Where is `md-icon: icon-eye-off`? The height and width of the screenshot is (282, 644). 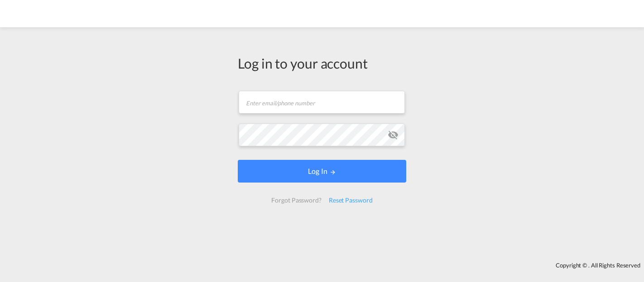 md-icon: icon-eye-off is located at coordinates (393, 135).